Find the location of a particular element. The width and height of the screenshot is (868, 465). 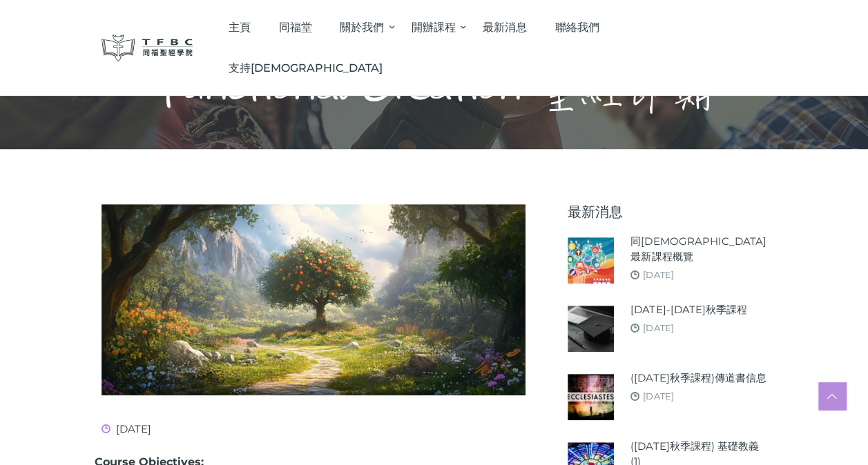

a: 開辦課程 is located at coordinates (433, 27).